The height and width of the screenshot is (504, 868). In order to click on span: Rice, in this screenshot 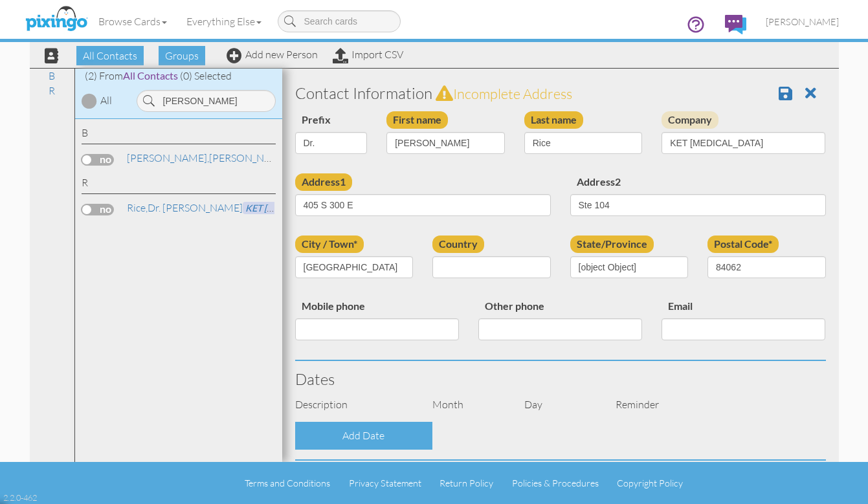, I will do `click(138, 208)`.